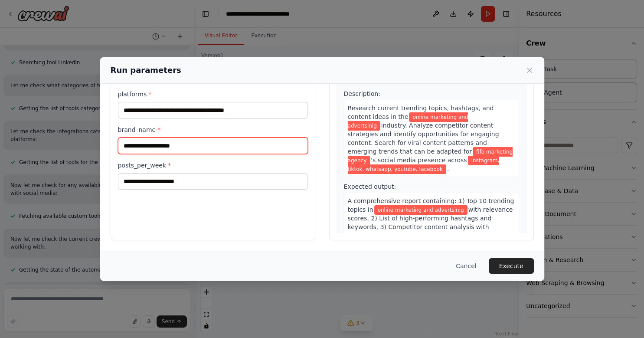  What do you see at coordinates (430, 156) in the screenshot?
I see `span: Variable: brand_name` at bounding box center [430, 156].